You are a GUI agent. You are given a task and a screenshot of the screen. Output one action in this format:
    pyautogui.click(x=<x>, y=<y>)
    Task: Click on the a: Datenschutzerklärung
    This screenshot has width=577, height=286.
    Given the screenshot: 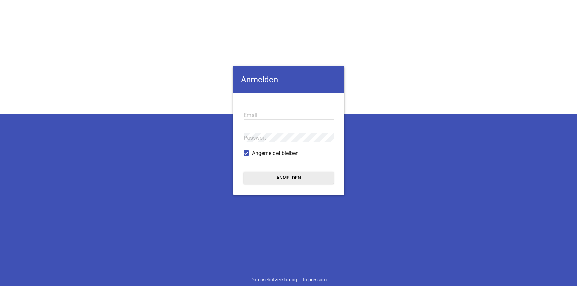 What is the action you would take?
    pyautogui.click(x=274, y=279)
    